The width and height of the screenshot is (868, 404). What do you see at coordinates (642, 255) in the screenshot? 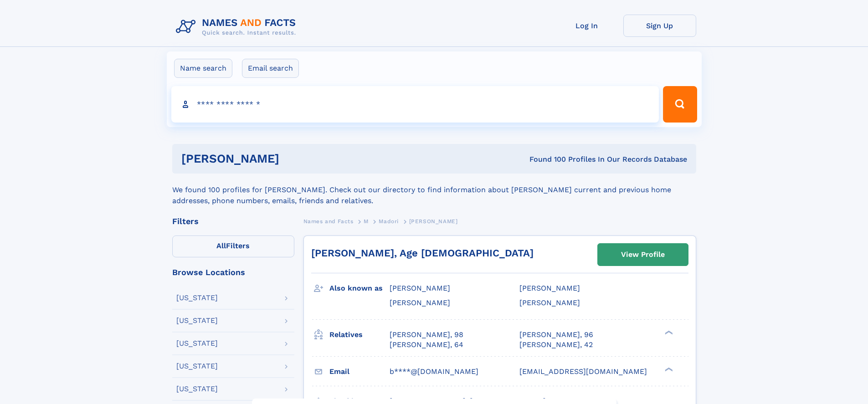
I see `div: View Profile` at bounding box center [642, 255].